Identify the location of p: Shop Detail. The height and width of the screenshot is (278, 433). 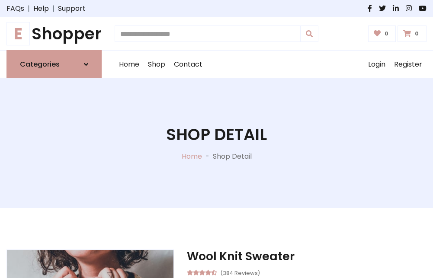
(232, 157).